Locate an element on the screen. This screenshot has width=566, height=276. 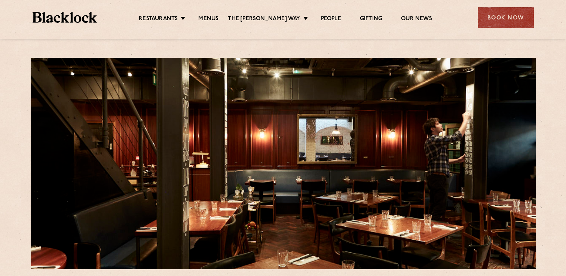
img: BL_Textured_Logo-footer-cropped.svg is located at coordinates (65, 17).